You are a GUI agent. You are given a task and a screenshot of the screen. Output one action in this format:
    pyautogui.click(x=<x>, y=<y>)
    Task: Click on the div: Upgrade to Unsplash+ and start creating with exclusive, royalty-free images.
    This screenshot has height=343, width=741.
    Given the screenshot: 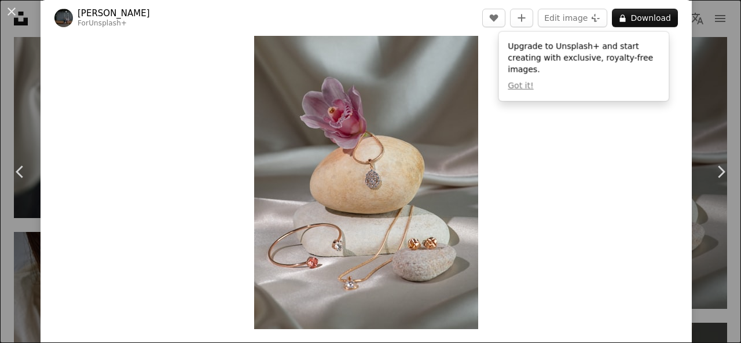 What is the action you would take?
    pyautogui.click(x=584, y=67)
    